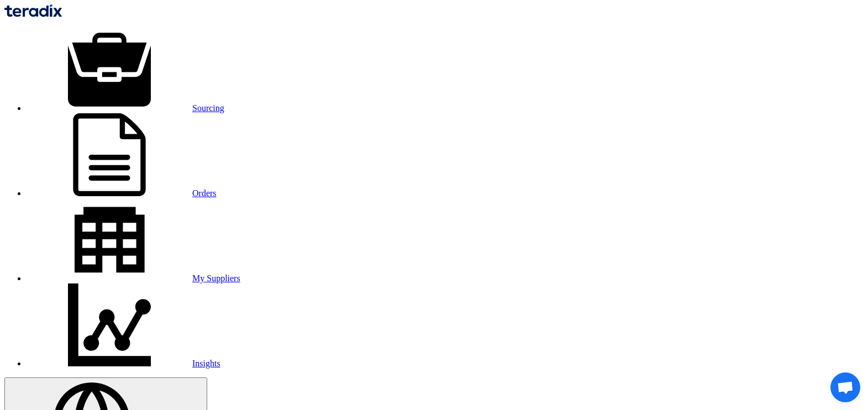 Image resolution: width=868 pixels, height=410 pixels. I want to click on a: Insights, so click(123, 363).